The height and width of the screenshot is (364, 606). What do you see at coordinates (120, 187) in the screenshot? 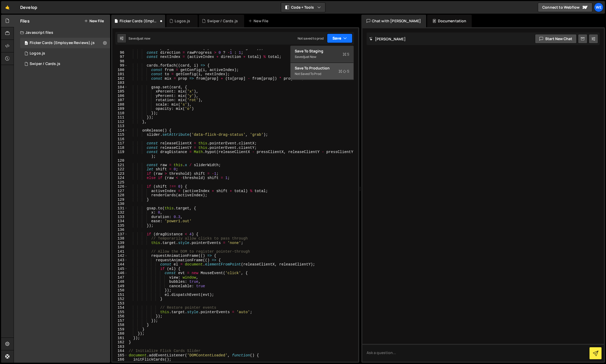
I see `div: 126` at bounding box center [120, 187].